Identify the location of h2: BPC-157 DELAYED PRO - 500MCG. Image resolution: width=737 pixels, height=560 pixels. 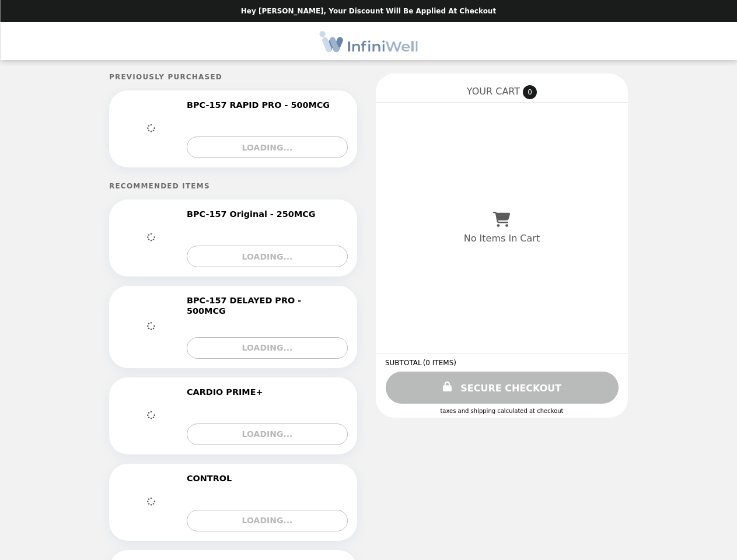
(266, 306).